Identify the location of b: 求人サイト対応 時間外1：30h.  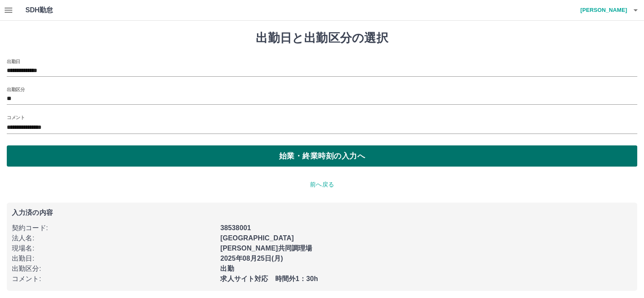
(269, 279).